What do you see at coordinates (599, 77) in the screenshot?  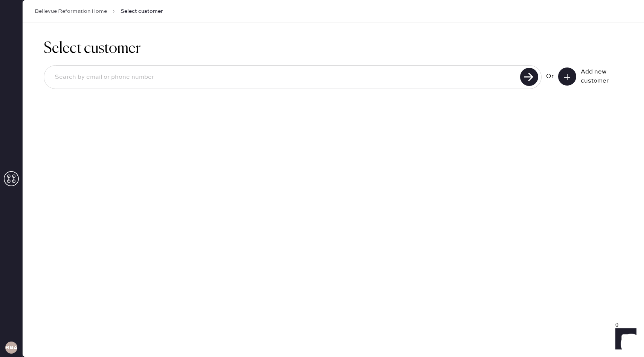 I see `div: Add new customer` at bounding box center [599, 77].